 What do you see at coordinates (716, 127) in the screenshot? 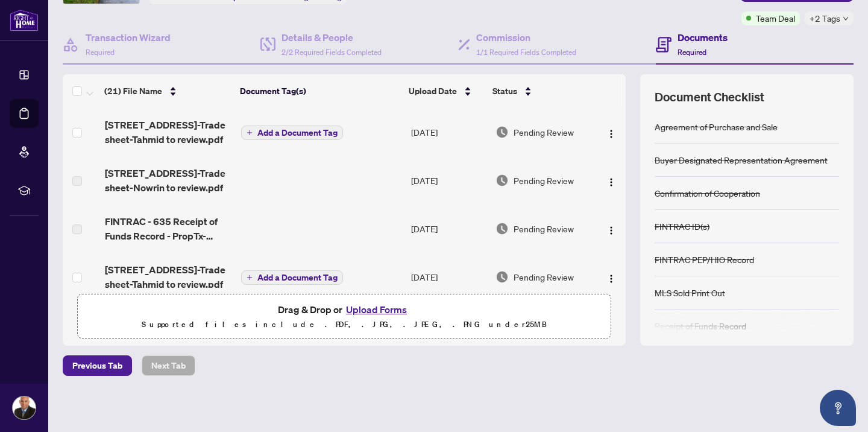
I see `div: Agreement of Purchase and Sale` at bounding box center [716, 127].